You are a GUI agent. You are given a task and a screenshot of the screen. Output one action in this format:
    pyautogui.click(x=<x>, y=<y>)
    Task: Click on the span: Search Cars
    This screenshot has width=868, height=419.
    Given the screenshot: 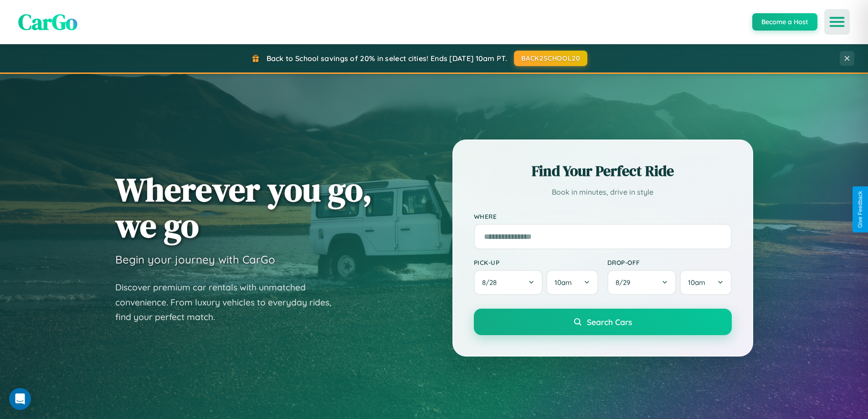 What is the action you would take?
    pyautogui.click(x=609, y=321)
    